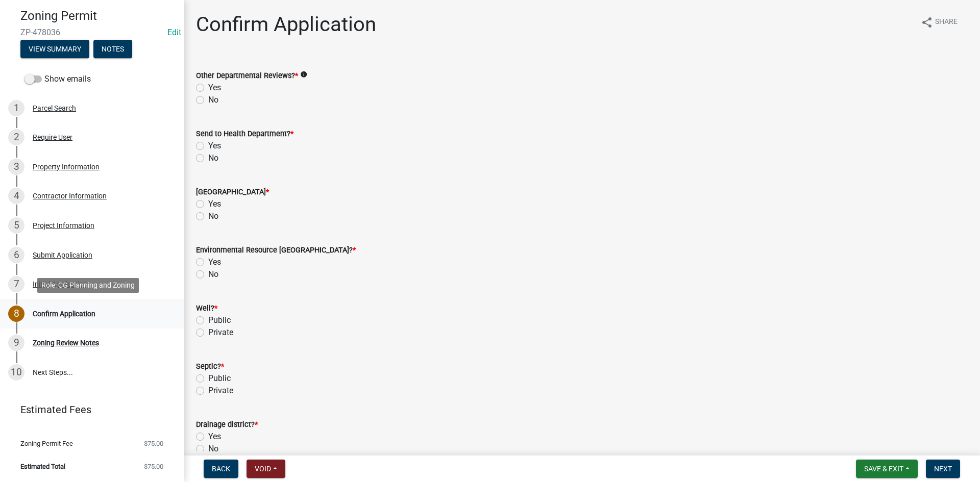 This screenshot has width=980, height=482. What do you see at coordinates (98, 16) in the screenshot?
I see `h4: Zoning Permit` at bounding box center [98, 16].